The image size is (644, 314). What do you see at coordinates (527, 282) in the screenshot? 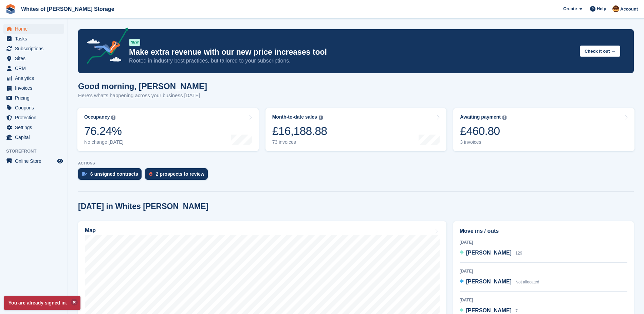
I see `span: Not allocated` at bounding box center [527, 282].